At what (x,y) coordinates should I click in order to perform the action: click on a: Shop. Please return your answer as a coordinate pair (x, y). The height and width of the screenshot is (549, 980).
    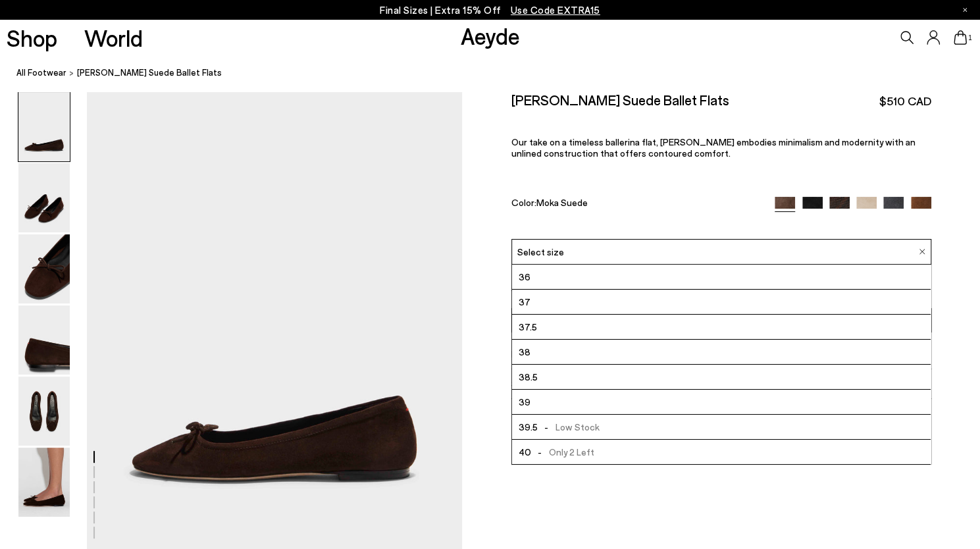
    Looking at the image, I should click on (31, 38).